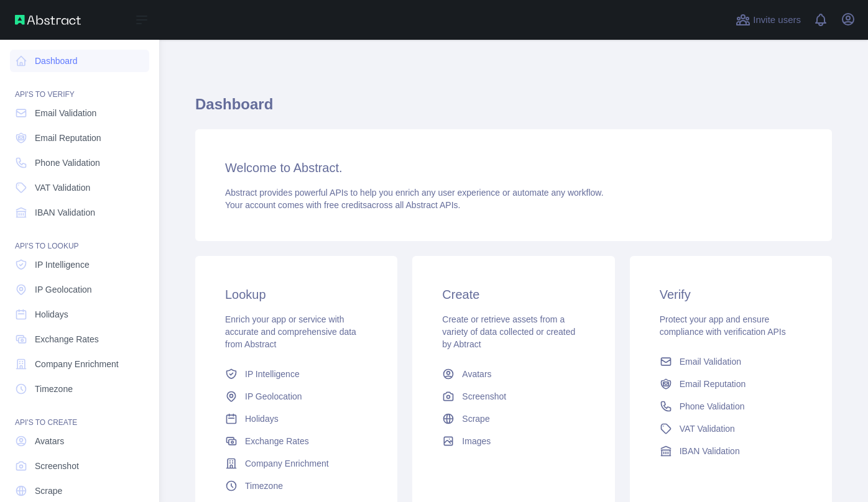 The width and height of the screenshot is (868, 502). I want to click on span: Enrich your app or service with accurate and comprehensive data from Abstract, so click(291, 332).